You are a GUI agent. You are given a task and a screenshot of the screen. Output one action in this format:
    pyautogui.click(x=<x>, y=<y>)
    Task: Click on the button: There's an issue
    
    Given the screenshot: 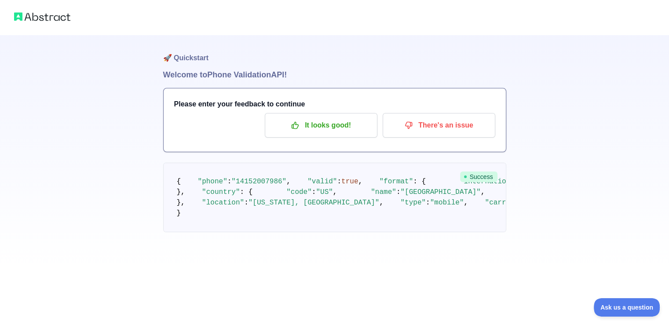 What is the action you would take?
    pyautogui.click(x=439, y=125)
    